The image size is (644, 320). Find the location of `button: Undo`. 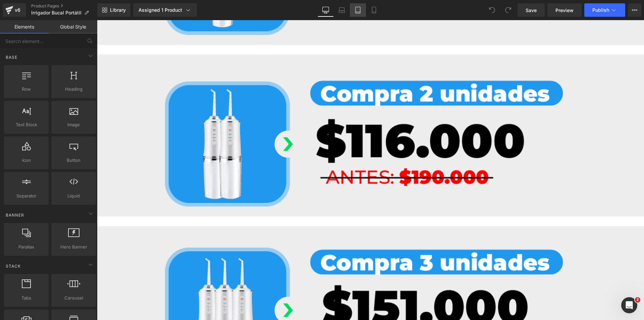

button: Undo is located at coordinates (492, 10).